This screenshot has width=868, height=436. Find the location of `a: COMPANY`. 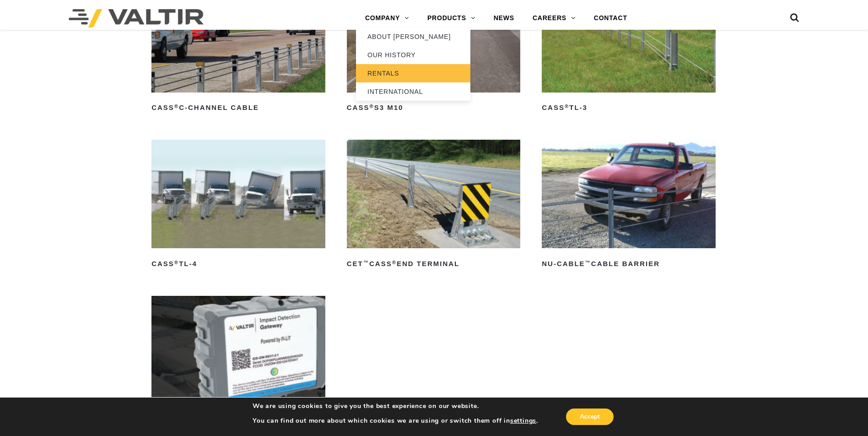

a: COMPANY is located at coordinates (387, 19).